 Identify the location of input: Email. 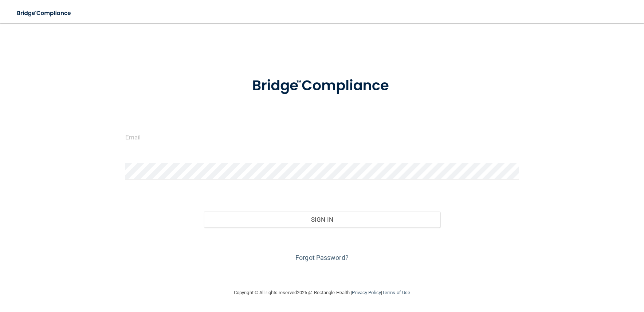
(322, 137).